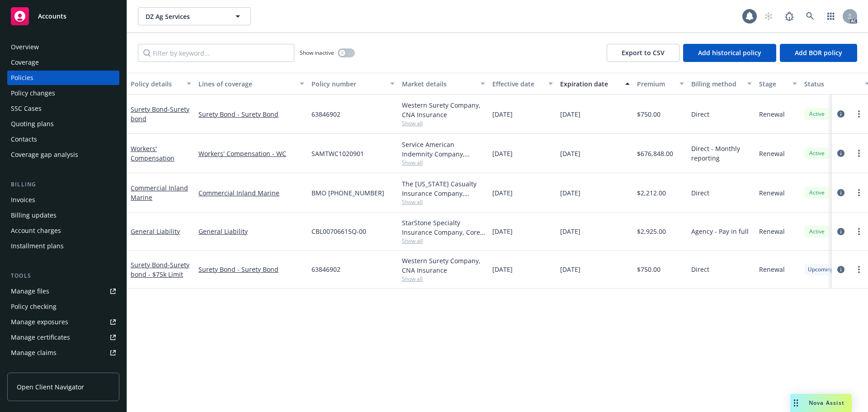  Describe the element at coordinates (152, 153) in the screenshot. I see `a: Workers' Compensation` at that location.